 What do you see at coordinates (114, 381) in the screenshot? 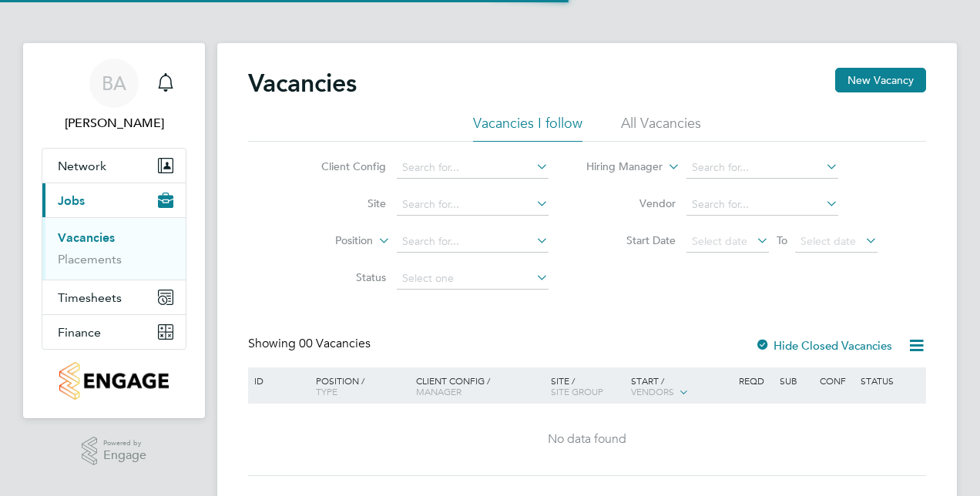
I see `a: Go to home page` at bounding box center [114, 381].